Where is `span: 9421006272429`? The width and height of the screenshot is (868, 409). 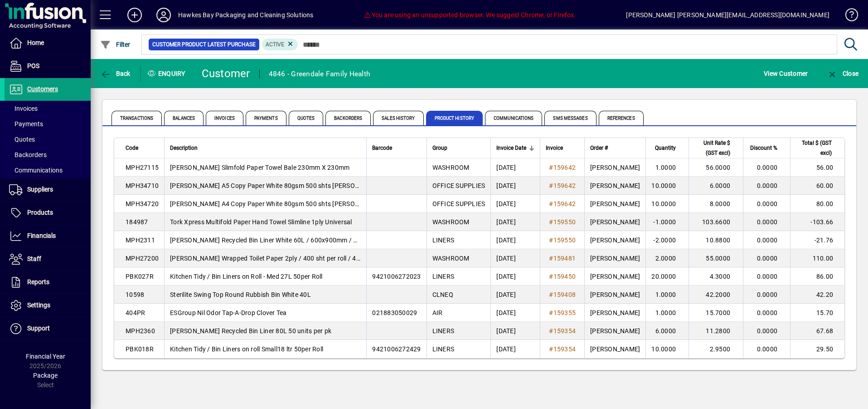 span: 9421006272429 is located at coordinates (396, 349).